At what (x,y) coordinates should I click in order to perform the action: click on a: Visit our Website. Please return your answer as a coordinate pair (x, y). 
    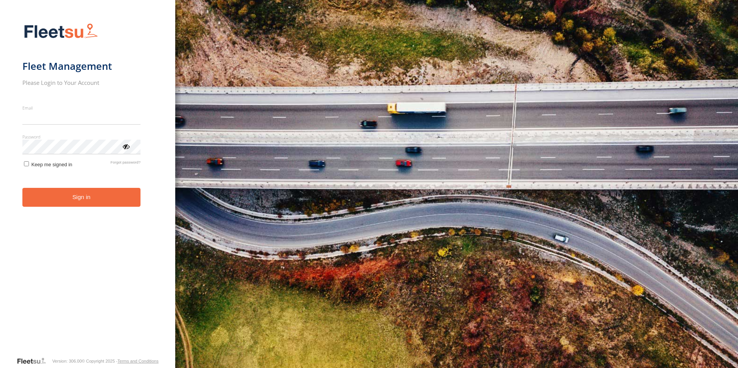
    Looking at the image, I should click on (34, 361).